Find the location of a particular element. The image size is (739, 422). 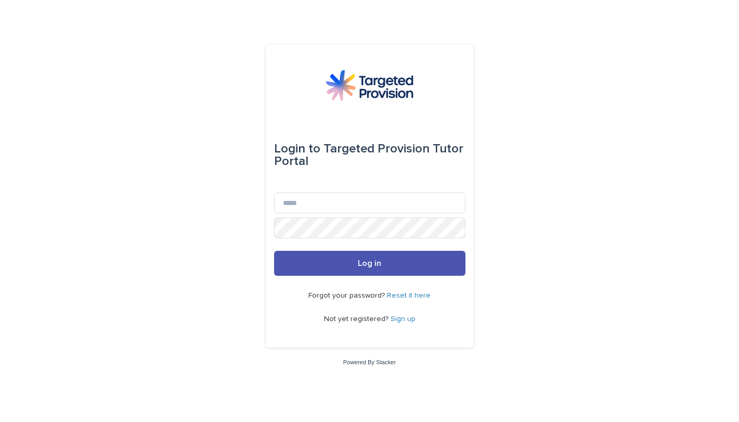

a: Powered By Stacker is located at coordinates (369, 362).